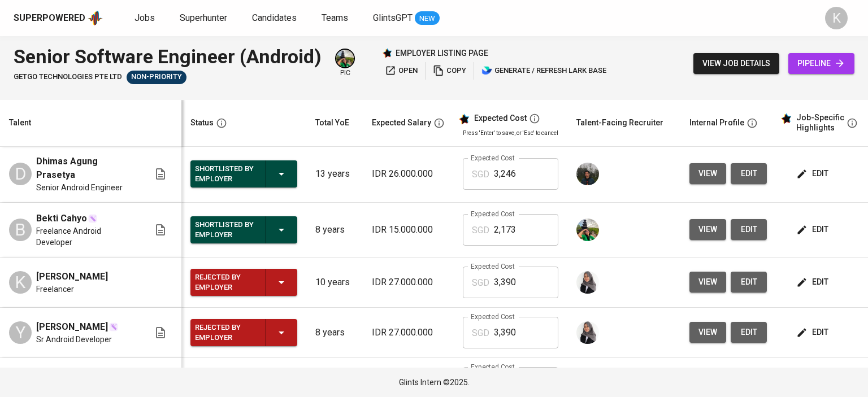  What do you see at coordinates (86, 169) in the screenshot?
I see `span: Dhimas Agung Prasetya` at bounding box center [86, 169].